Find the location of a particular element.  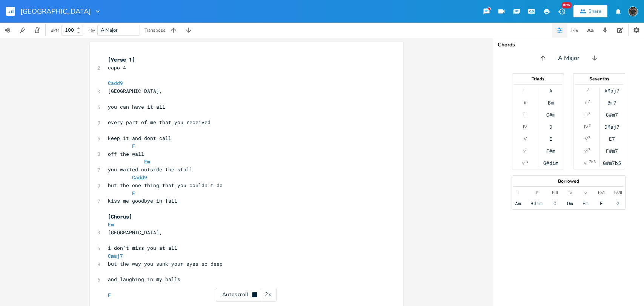

span: [Chorus] is located at coordinates (120, 217).